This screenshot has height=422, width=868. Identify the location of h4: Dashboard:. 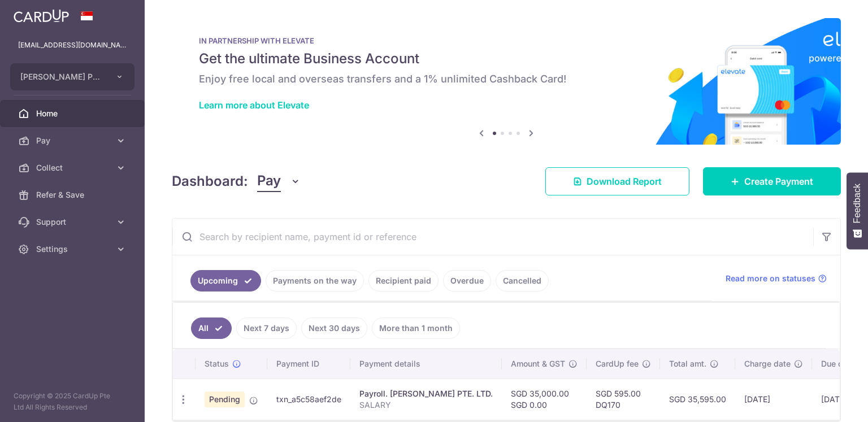
(210, 181).